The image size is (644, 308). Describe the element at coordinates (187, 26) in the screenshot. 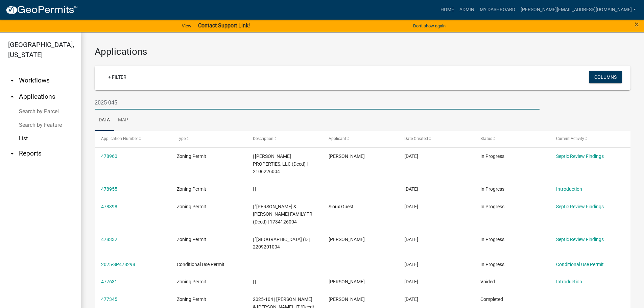

I see `a: View` at that location.